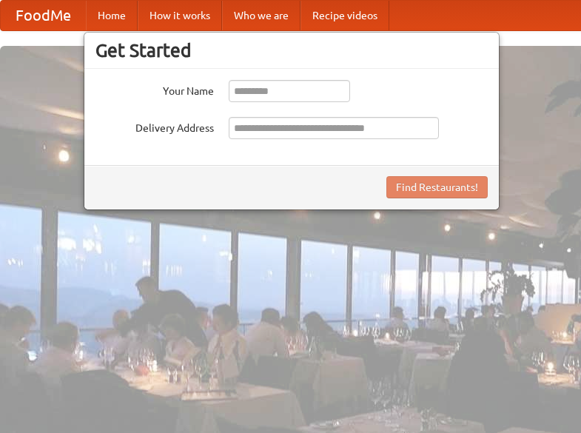  Describe the element at coordinates (155, 89) in the screenshot. I see `label: Your Name` at that location.